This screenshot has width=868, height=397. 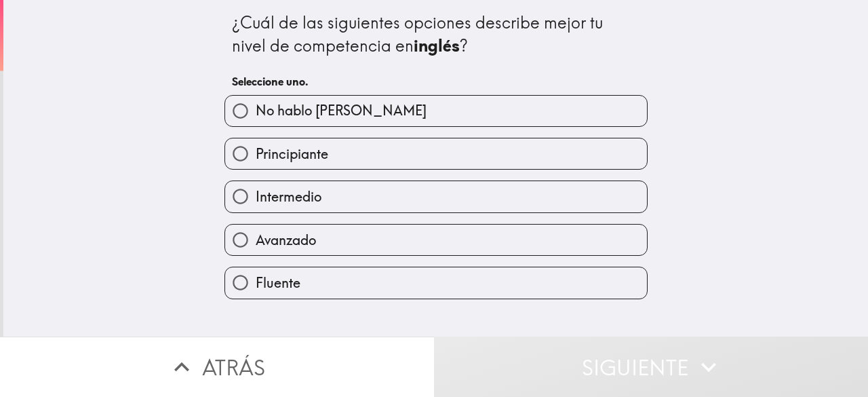 What do you see at coordinates (437, 46) in the screenshot?
I see `b: inglés` at bounding box center [437, 46].